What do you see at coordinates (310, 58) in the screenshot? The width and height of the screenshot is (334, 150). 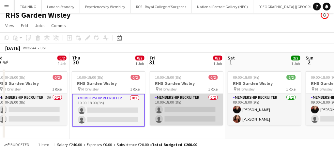 I see `span: Sun` at bounding box center [310, 58].